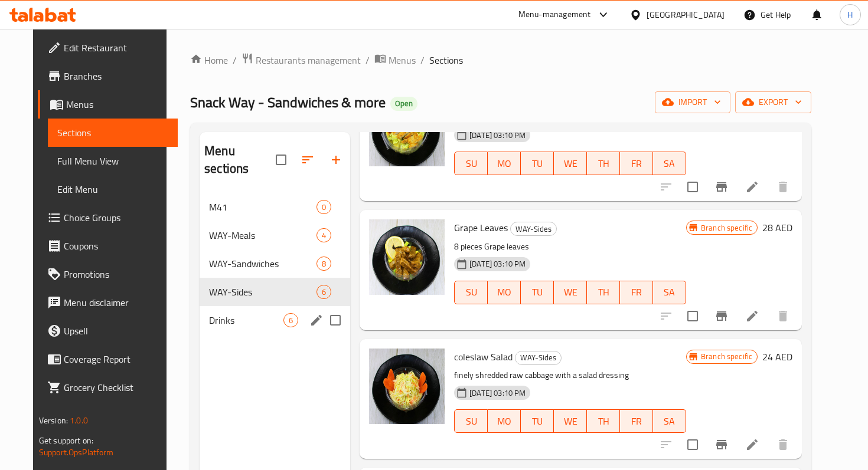 The image size is (868, 470). I want to click on a: Support.OpsPlatform, so click(76, 453).